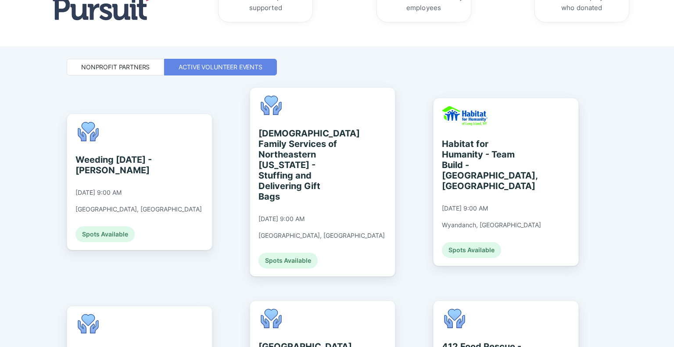 The image size is (674, 347). I want to click on div: Nonprofit Partners, so click(115, 67).